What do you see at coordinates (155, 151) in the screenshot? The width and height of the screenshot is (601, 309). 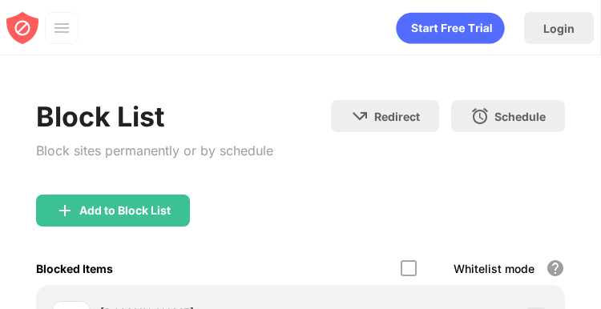 I see `div: Block sites permanently or by schedule` at bounding box center [155, 151].